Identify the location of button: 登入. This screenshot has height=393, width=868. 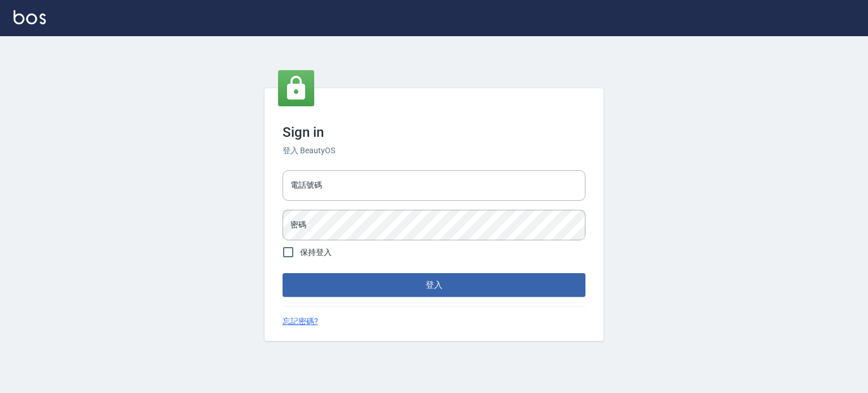
(434, 285).